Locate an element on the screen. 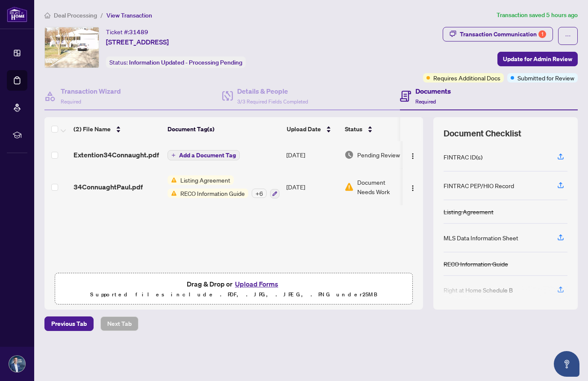 The height and width of the screenshot is (381, 588). button: Update for Admin Review is located at coordinates (537, 59).